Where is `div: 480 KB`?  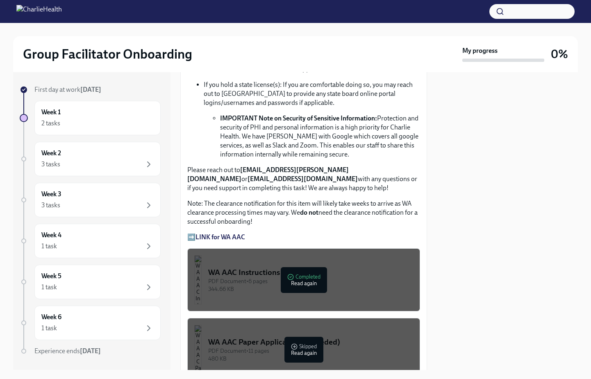
div: 480 KB is located at coordinates (311, 359).